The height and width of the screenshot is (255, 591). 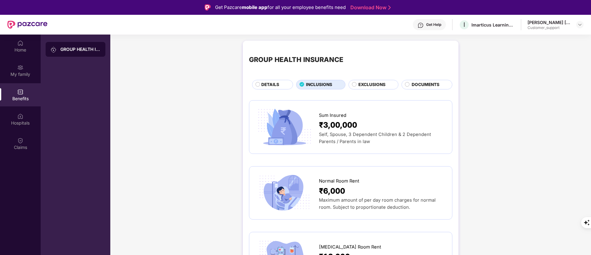 What do you see at coordinates (377, 203) in the screenshot?
I see `span: Maximum amount of per day room charges for normal room. Subject to proportionate deduction.` at bounding box center [377, 203].